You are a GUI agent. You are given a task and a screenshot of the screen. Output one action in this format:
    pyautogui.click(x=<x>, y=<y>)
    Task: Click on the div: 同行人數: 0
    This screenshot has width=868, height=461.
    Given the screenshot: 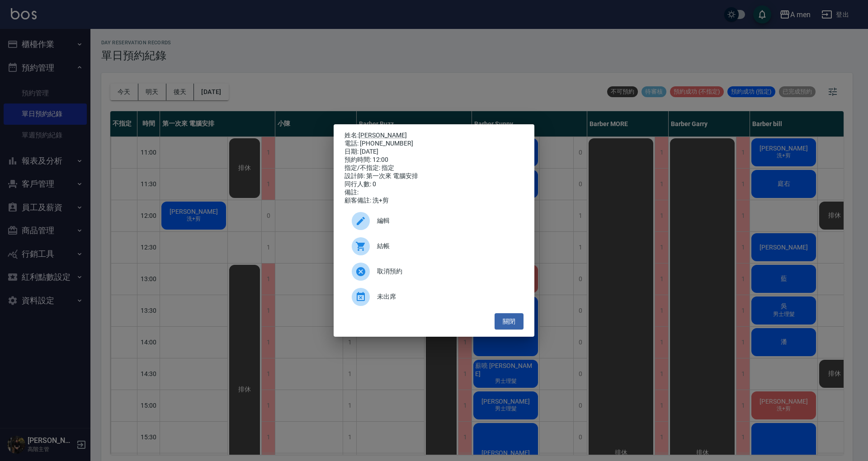 What is the action you would take?
    pyautogui.click(x=434, y=185)
    